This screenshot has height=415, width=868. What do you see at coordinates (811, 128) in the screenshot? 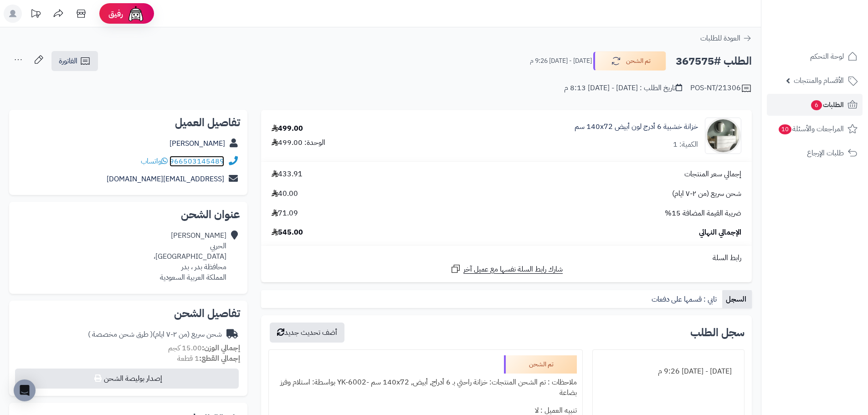
I see `span: المراجعات والأسئلة` at bounding box center [811, 128].